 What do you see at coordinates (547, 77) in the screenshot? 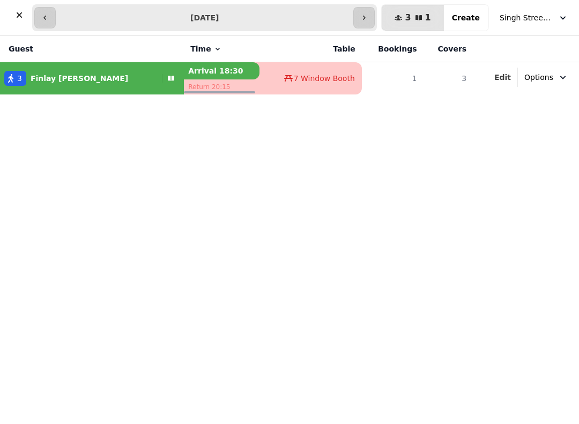
I see `button: Options` at bounding box center [547, 77].